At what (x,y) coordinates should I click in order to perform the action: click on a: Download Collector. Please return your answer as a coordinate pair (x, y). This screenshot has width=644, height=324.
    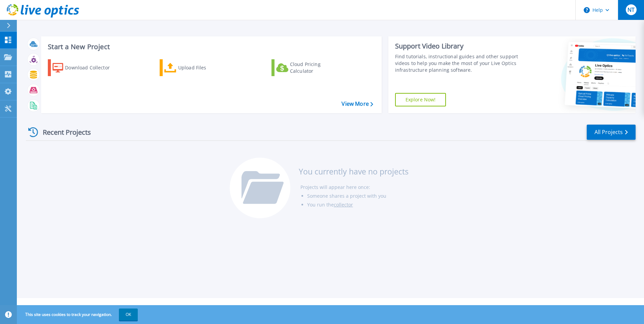
    Looking at the image, I should click on (85, 68).